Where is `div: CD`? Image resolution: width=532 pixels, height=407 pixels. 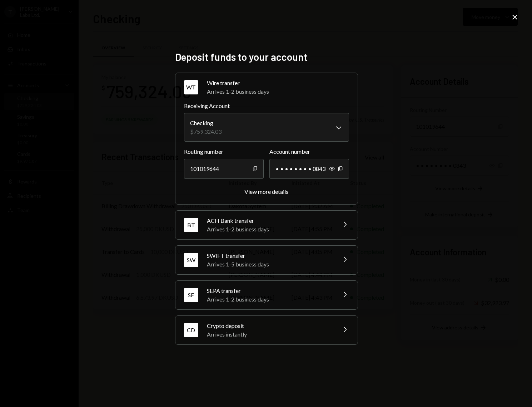
div: CD is located at coordinates (191, 330).